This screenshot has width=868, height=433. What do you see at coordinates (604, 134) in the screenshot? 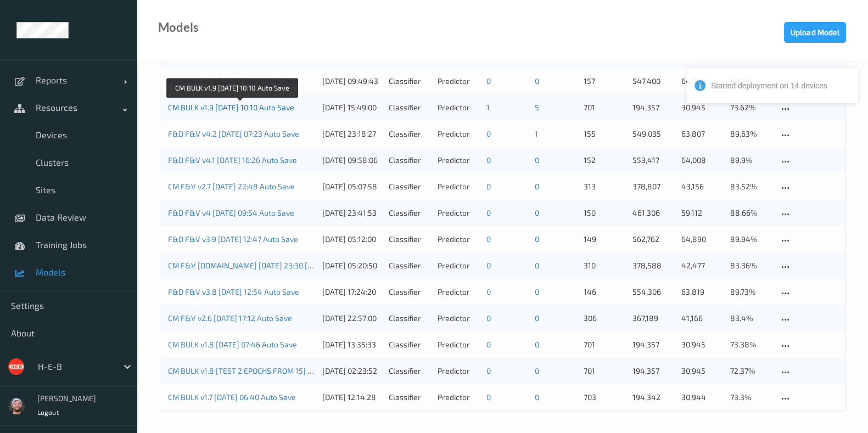
I see `p: 155` at bounding box center [604, 134].